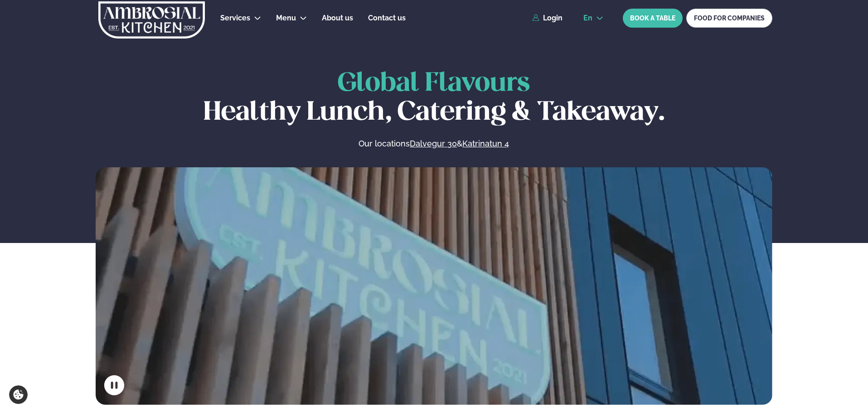 The width and height of the screenshot is (868, 413). What do you see at coordinates (387, 18) in the screenshot?
I see `span: Contact us` at bounding box center [387, 18].